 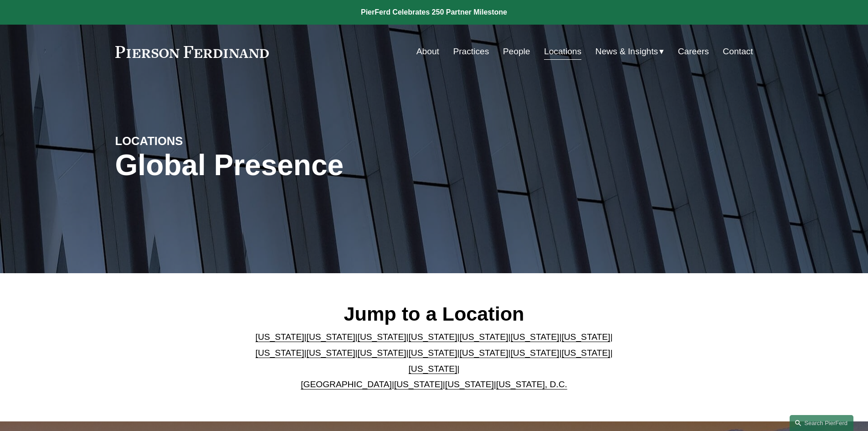 What do you see at coordinates (627, 51) in the screenshot?
I see `span: News & Insights` at bounding box center [627, 51].